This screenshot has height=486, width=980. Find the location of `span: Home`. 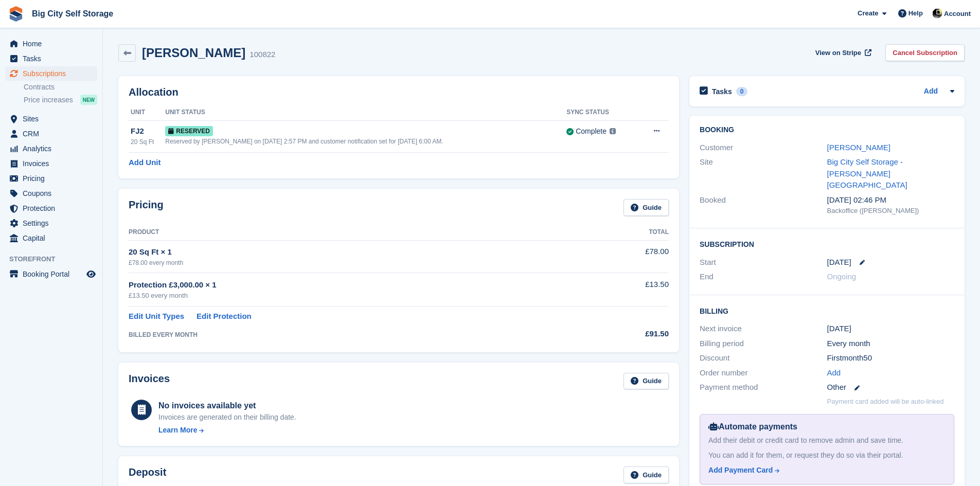

span: Home is located at coordinates (54, 43).